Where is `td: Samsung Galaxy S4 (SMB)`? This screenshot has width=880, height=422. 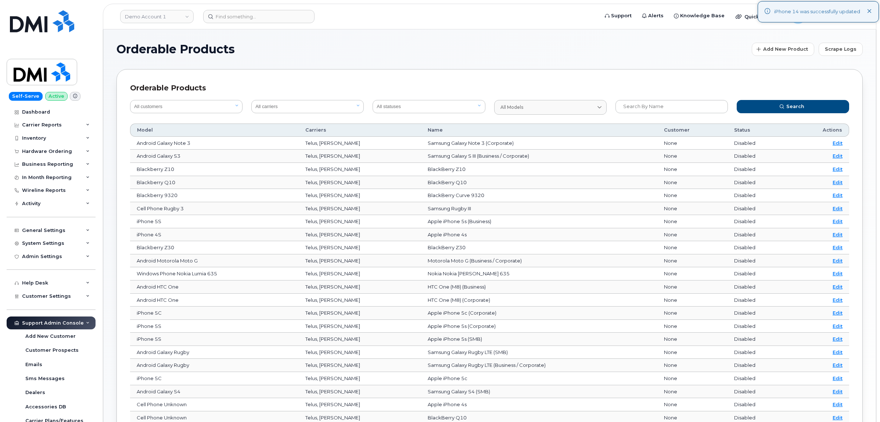
td: Samsung Galaxy S4 (SMB) is located at coordinates (539, 392).